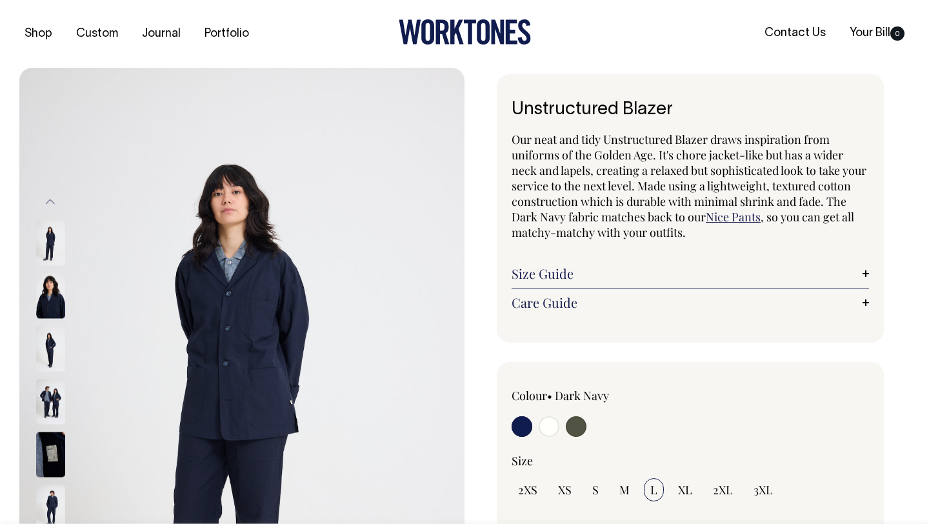 This screenshot has height=524, width=929. What do you see at coordinates (689, 178) in the screenshot?
I see `span: Our neat and tidy Unstructured Blazer draws inspiration from uniforms of the Golden Age. It's cho...` at bounding box center [689, 178].